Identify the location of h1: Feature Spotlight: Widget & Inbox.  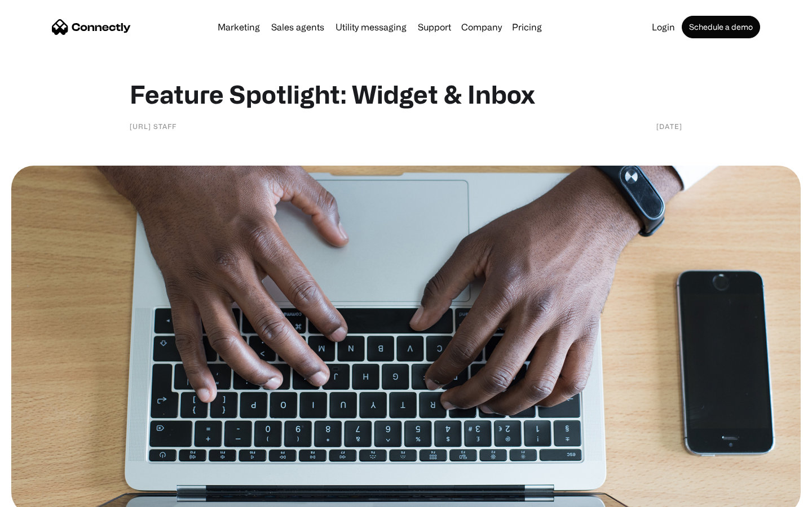
(406, 94).